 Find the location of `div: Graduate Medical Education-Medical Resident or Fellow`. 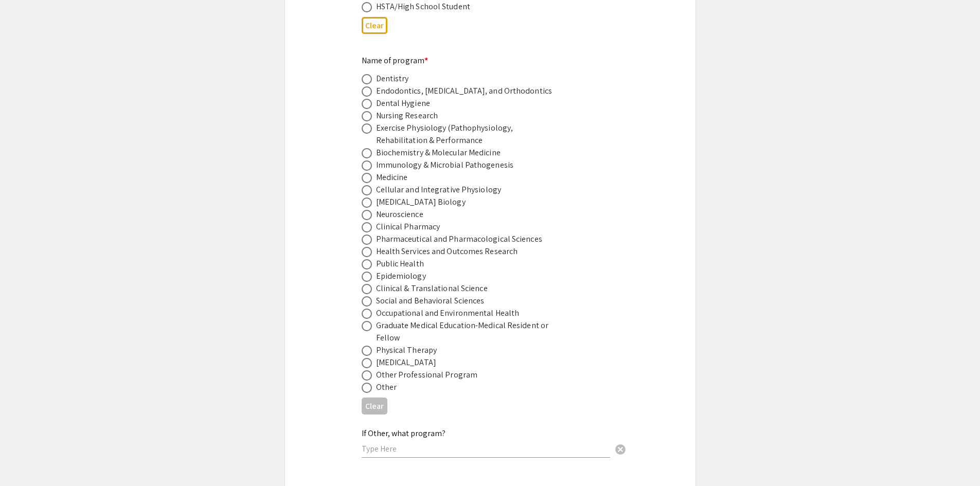

div: Graduate Medical Education-Medical Resident or Fellow is located at coordinates (466, 332).